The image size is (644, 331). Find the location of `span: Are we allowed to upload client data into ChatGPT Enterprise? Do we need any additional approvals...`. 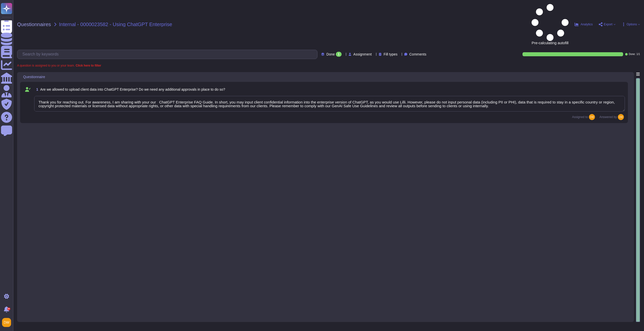

span: Are we allowed to upload client data into ChatGPT Enterprise? Do we need any additional approvals... is located at coordinates (132, 90).